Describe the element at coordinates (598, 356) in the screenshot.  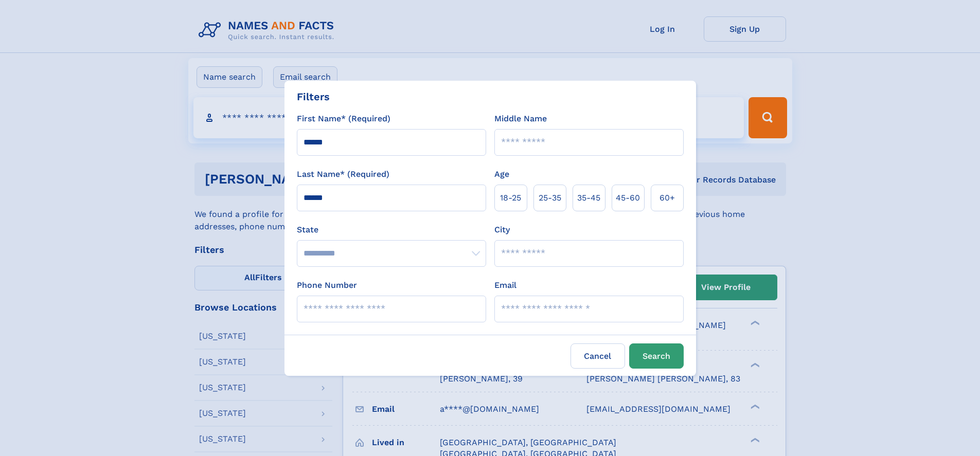
I see `label: Cancel` at that location.